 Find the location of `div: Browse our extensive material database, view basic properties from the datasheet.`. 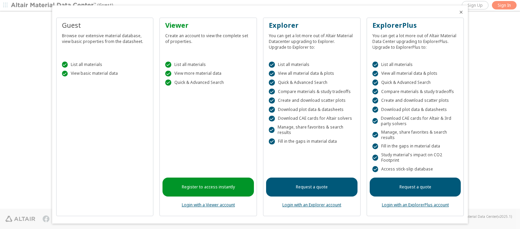

div: Browse our extensive material database, view basic properties from the datasheet. is located at coordinates (105, 37).